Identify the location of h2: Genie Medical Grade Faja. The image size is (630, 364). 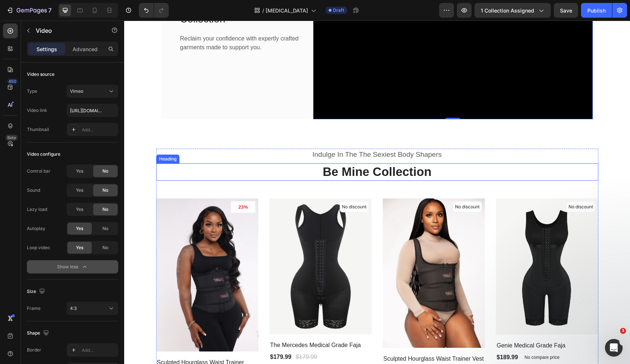
(423, 325).